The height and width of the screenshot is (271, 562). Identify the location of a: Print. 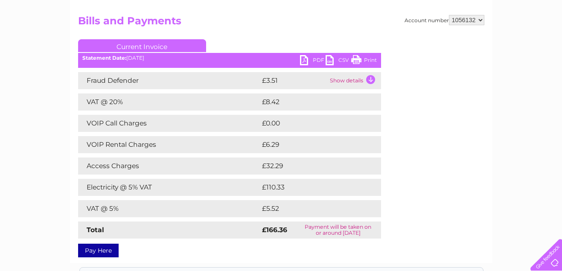
(364, 61).